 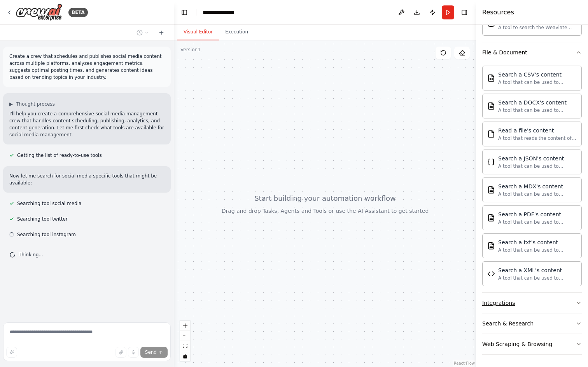 What do you see at coordinates (532, 303) in the screenshot?
I see `button: Integrations` at bounding box center [532, 303].